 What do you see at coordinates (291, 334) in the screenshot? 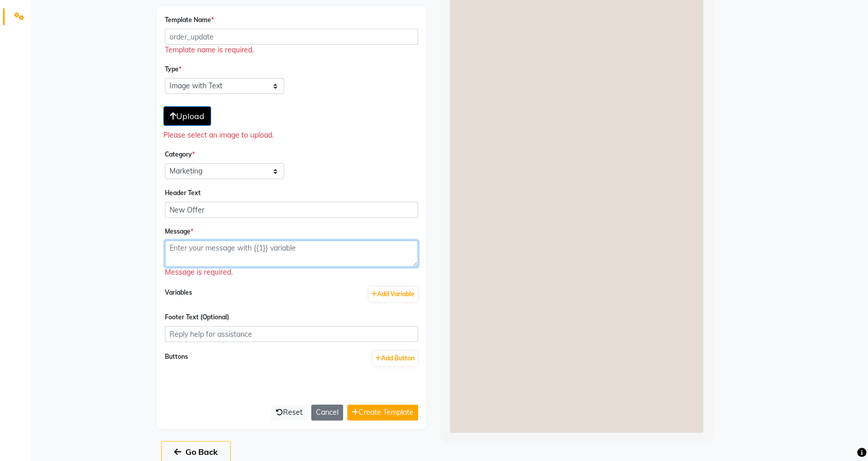
I see `input: Reply help for assistance` at bounding box center [291, 334].